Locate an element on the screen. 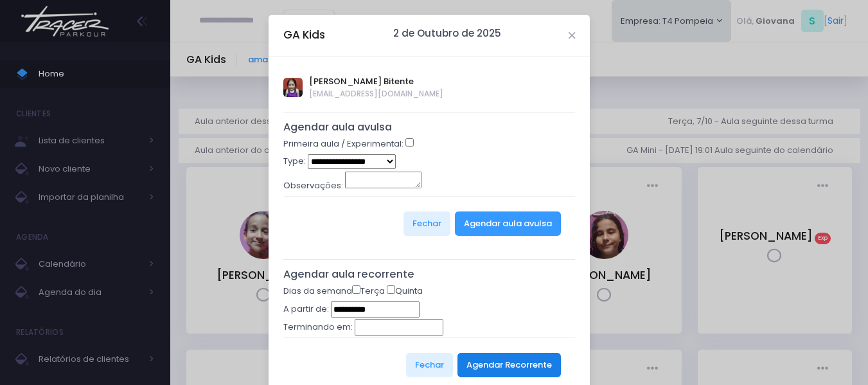 The image size is (868, 385). label: Terça is located at coordinates (368, 291).